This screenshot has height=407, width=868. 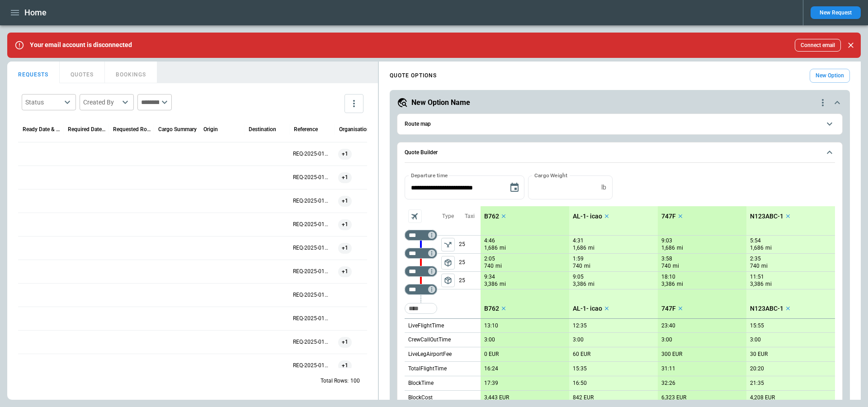 What do you see at coordinates (756, 383) in the screenshot?
I see `p: 21:35` at bounding box center [756, 383].